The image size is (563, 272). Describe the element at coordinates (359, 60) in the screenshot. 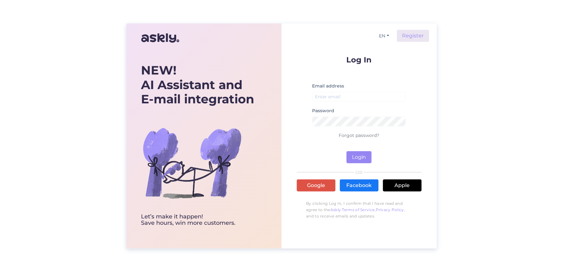

I see `p: Log In` at that location.